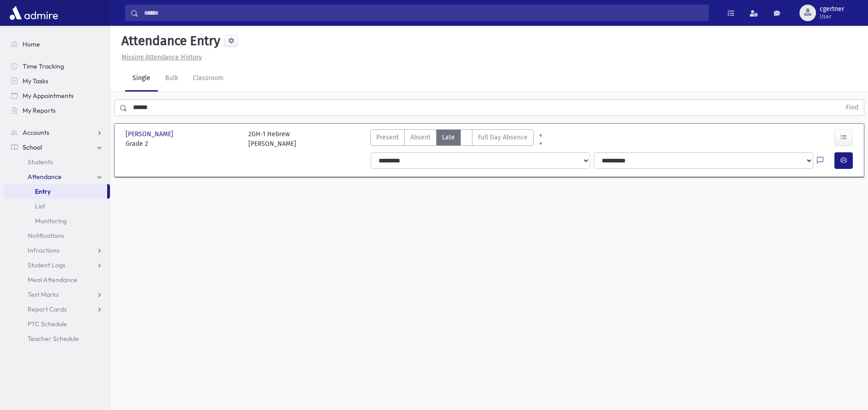  What do you see at coordinates (48, 96) in the screenshot?
I see `span: My Appointments` at bounding box center [48, 96].